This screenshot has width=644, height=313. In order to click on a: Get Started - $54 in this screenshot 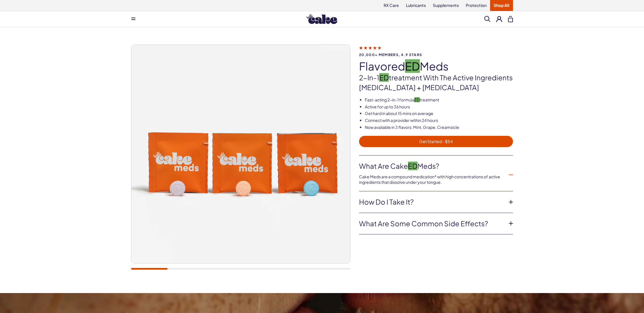, I will do `click(436, 141)`.